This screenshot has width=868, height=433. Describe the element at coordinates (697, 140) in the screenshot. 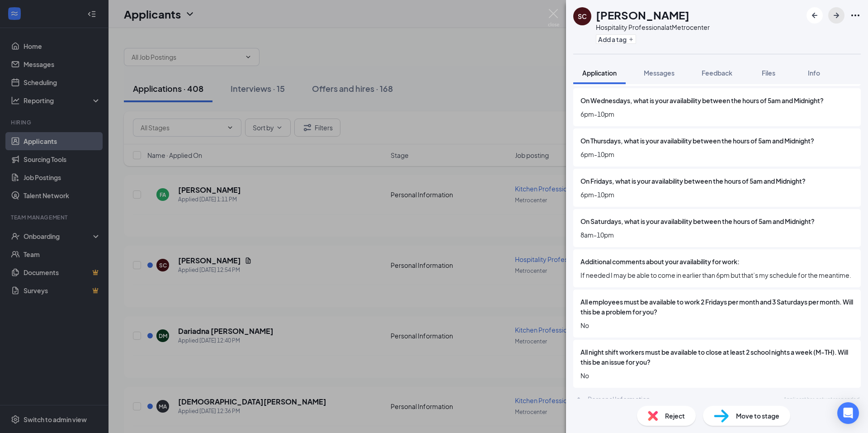

I see `span: On Thursdays, what is your availability between the hours of 5am and Midnight?` at that location.